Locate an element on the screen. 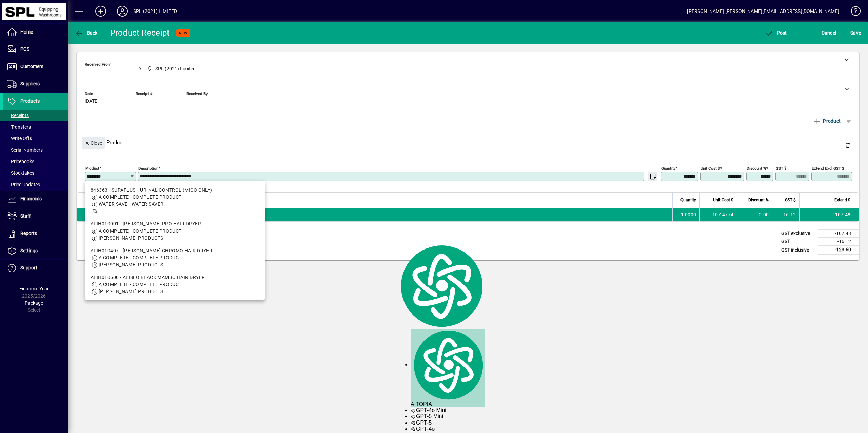 The width and height of the screenshot is (868, 433). span: Close is located at coordinates (93, 143).